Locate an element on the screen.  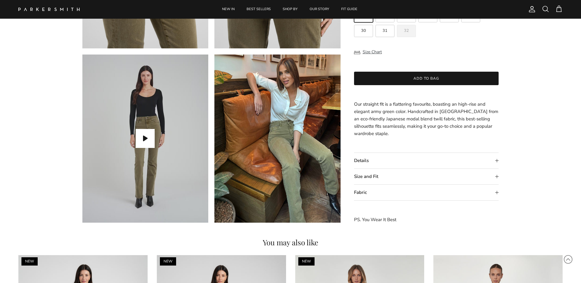
span: 32 is located at coordinates (406, 31).